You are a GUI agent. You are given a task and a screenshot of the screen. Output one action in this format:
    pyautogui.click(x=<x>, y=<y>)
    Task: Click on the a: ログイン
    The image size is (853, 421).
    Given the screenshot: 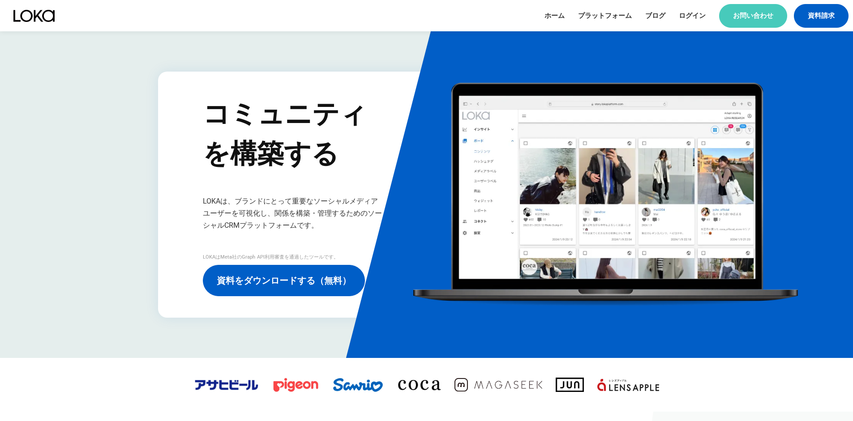 What is the action you would take?
    pyautogui.click(x=692, y=16)
    